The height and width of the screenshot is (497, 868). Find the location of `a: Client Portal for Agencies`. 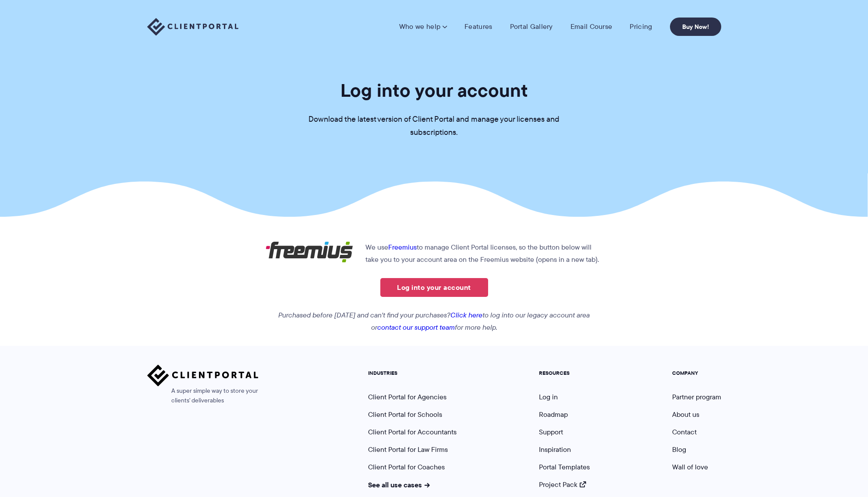

a: Client Portal for Agencies is located at coordinates (407, 397).